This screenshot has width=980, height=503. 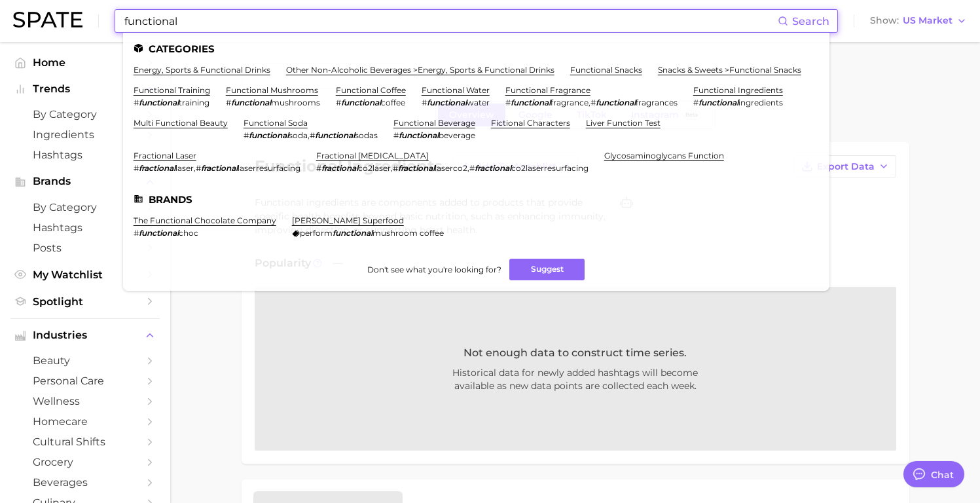 I want to click on span: Brands, so click(x=85, y=182).